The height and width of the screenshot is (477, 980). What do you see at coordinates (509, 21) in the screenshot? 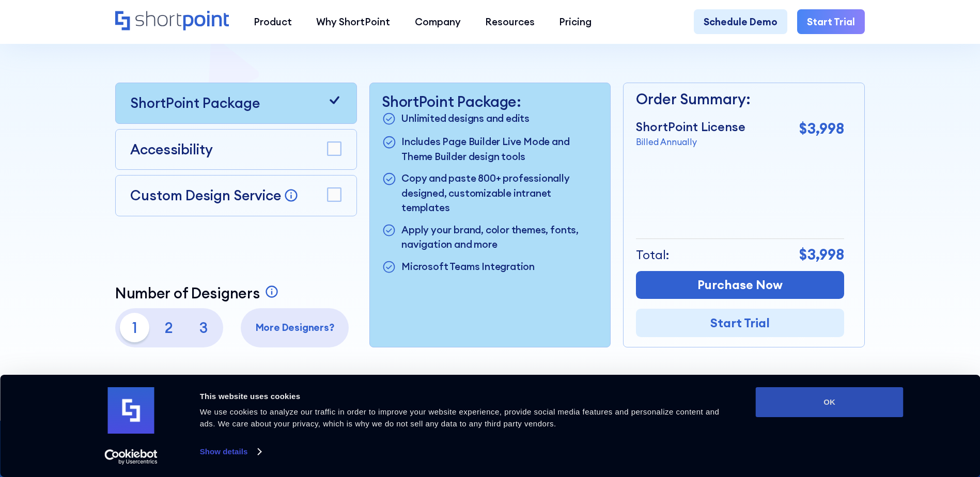
I see `a: Resources` at bounding box center [509, 21].